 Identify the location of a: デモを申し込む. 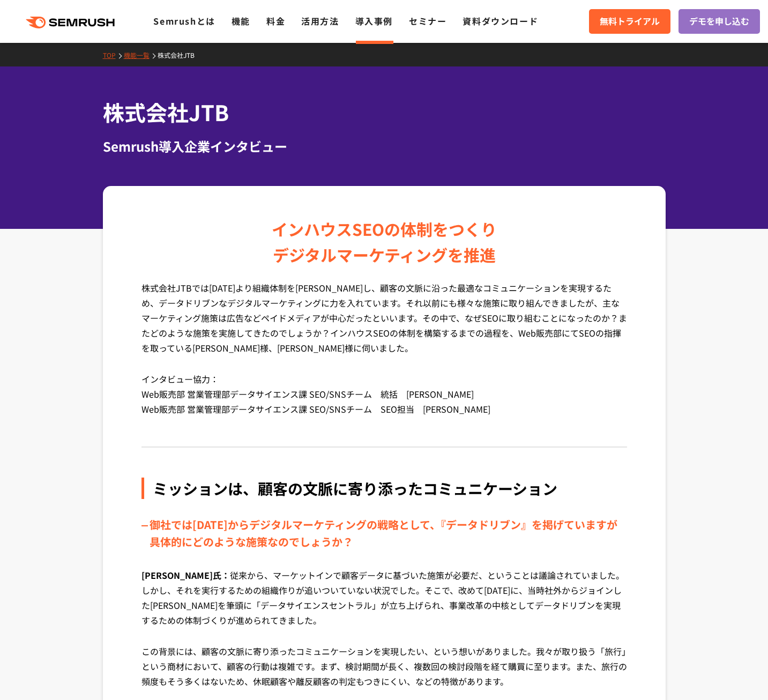
(719, 22).